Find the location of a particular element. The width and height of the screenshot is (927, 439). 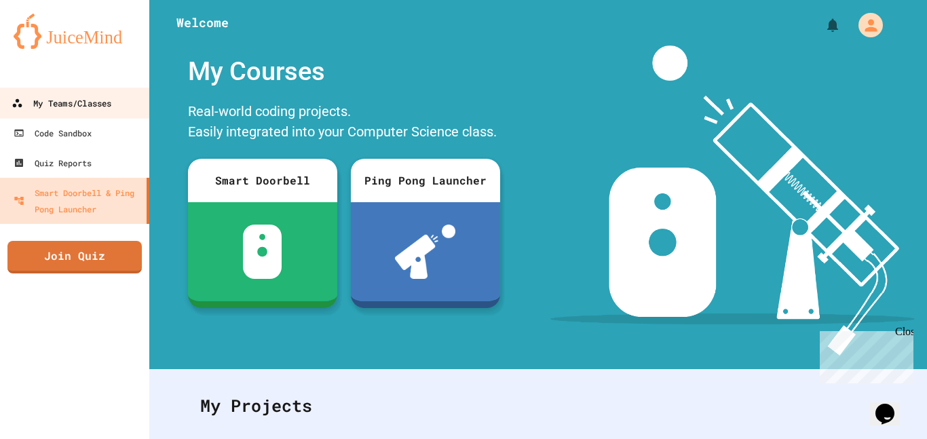

img: ppl-with-ball.png is located at coordinates (425, 252).